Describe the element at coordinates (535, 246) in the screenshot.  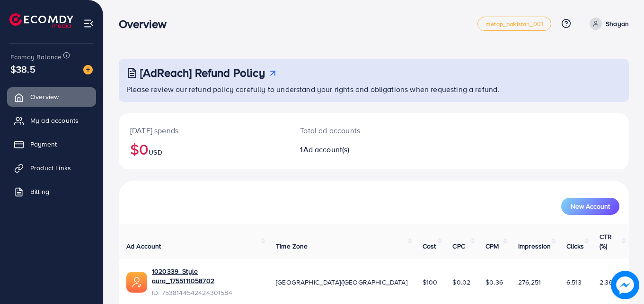
I see `span: Impression` at that location.